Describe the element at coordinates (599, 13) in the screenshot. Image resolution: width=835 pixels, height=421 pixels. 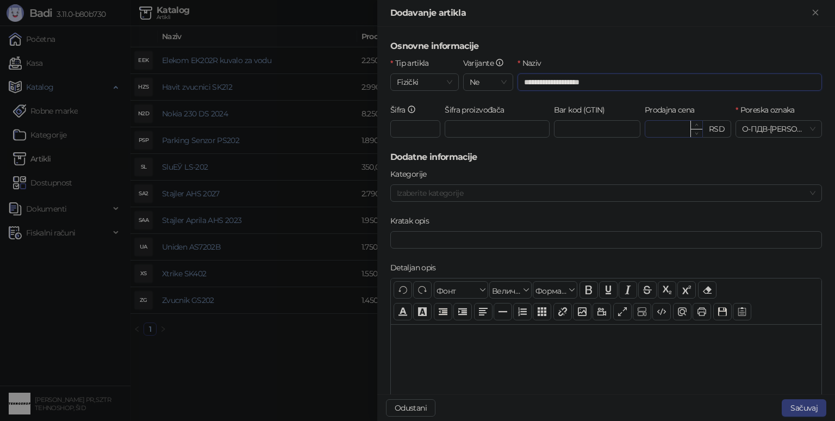
I see `div: Dodavanje artikla` at that location.